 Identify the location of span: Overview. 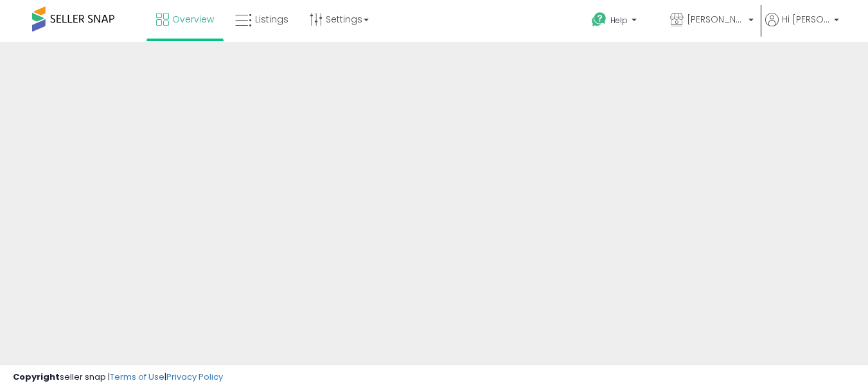
(193, 19).